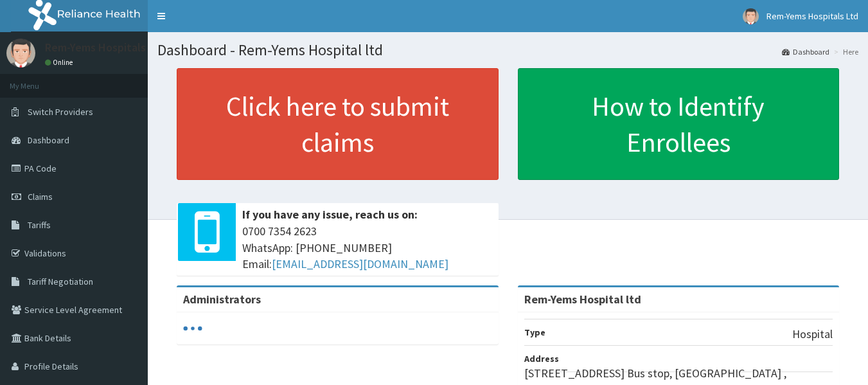 The height and width of the screenshot is (385, 868). I want to click on h1: Dashboard - Rem-Yems Hospital ltd, so click(508, 50).